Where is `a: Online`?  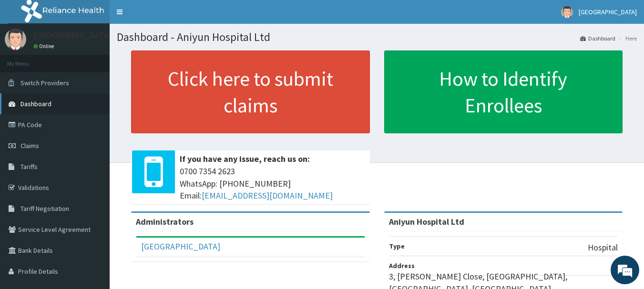 a: Online is located at coordinates (45, 46).